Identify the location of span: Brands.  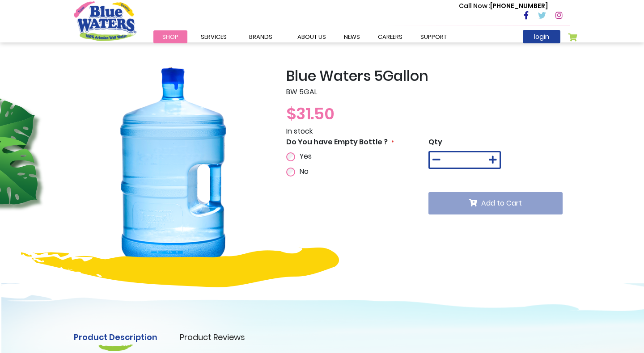
(261, 37).